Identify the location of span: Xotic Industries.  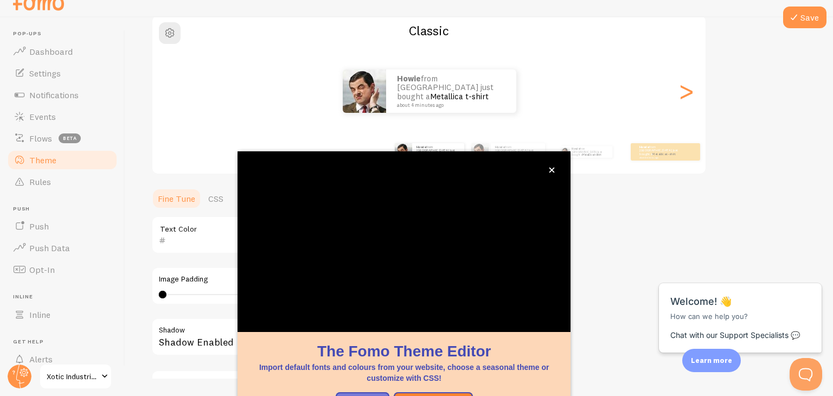
(72, 376).